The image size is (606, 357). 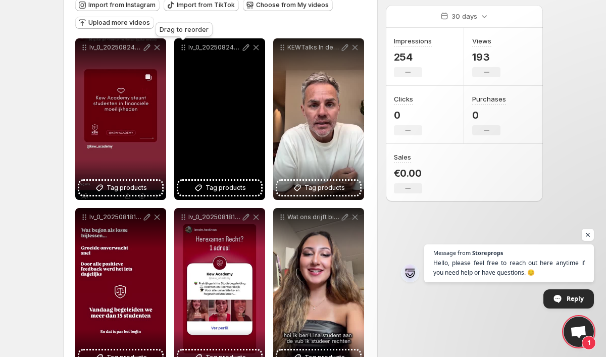 What do you see at coordinates (413, 57) in the screenshot?
I see `p: 254` at bounding box center [413, 57].